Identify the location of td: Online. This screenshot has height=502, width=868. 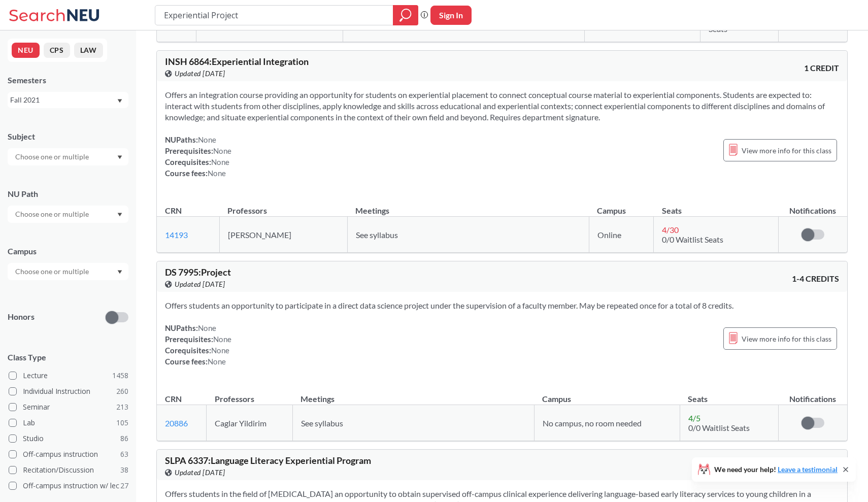
(621, 234).